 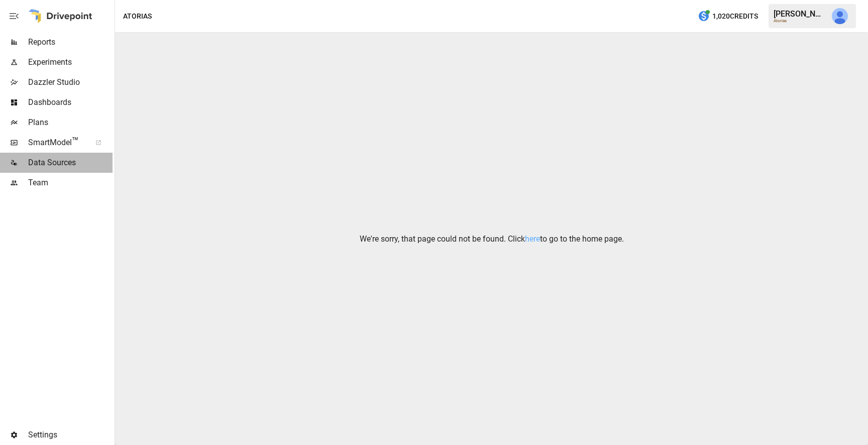 What do you see at coordinates (70, 103) in the screenshot?
I see `span: Dashboards` at bounding box center [70, 103].